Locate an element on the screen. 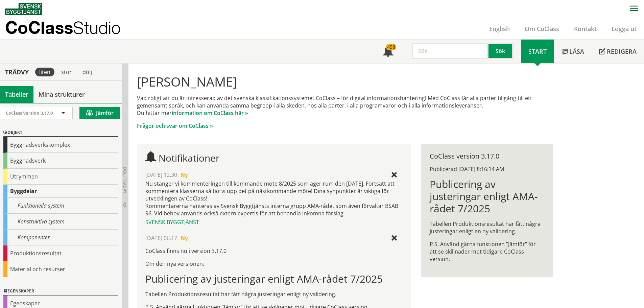 The width and height of the screenshot is (644, 308). div: Egenskaper is located at coordinates (61, 292).